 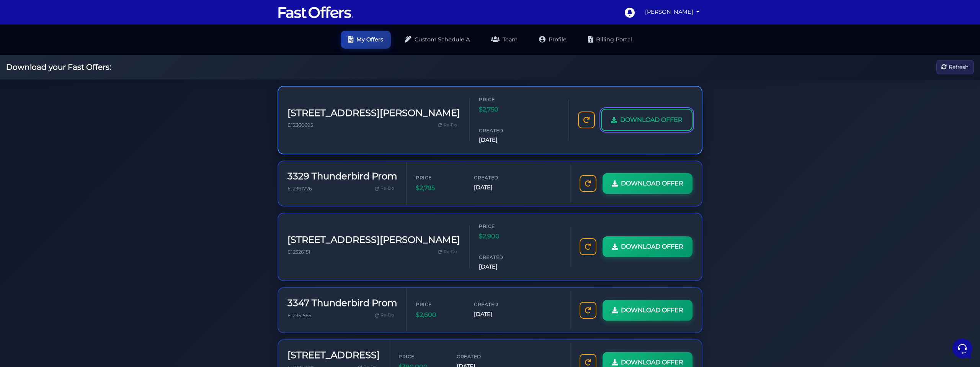 What do you see at coordinates (299, 316) in the screenshot?
I see `span: E12351565` at bounding box center [299, 316].